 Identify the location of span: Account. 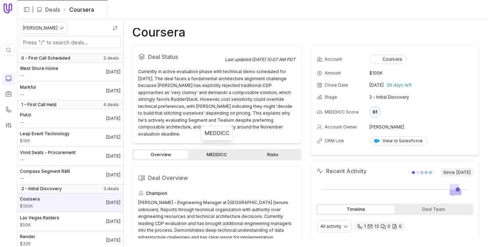
(333, 59).